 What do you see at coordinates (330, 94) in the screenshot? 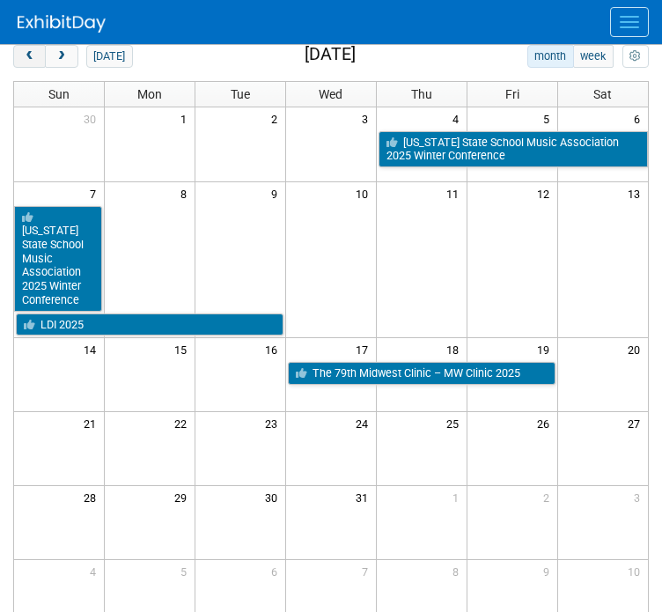
I see `span: Wed` at bounding box center [330, 94].